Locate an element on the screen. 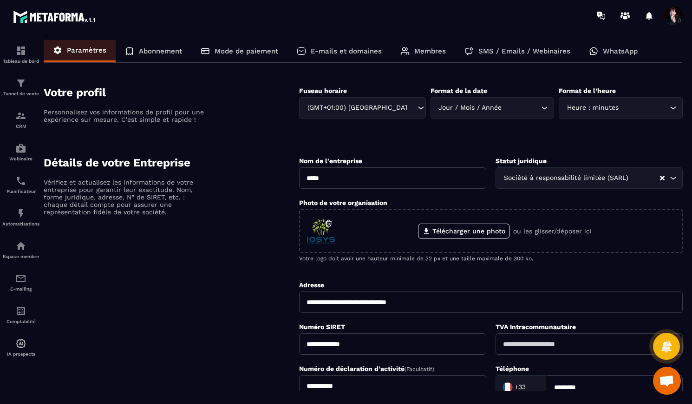 The width and height of the screenshot is (692, 404). a: automationsautomationsWebinaire is located at coordinates (21, 152).